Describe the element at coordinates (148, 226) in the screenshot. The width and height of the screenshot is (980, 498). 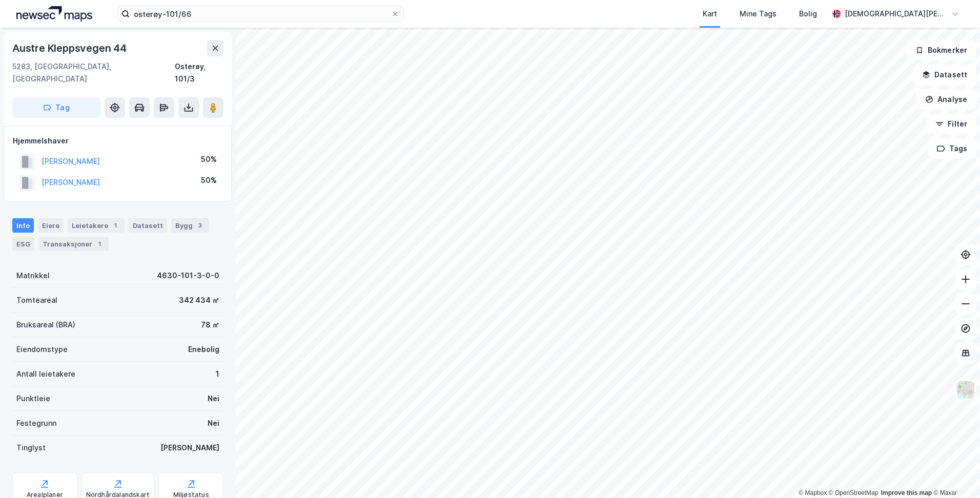
I see `div: Datasett` at that location.